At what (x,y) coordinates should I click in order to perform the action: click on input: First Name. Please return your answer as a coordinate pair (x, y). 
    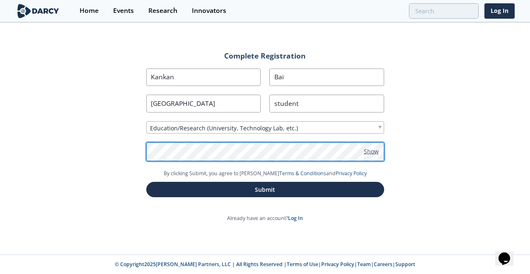
    Looking at the image, I should click on (204, 77).